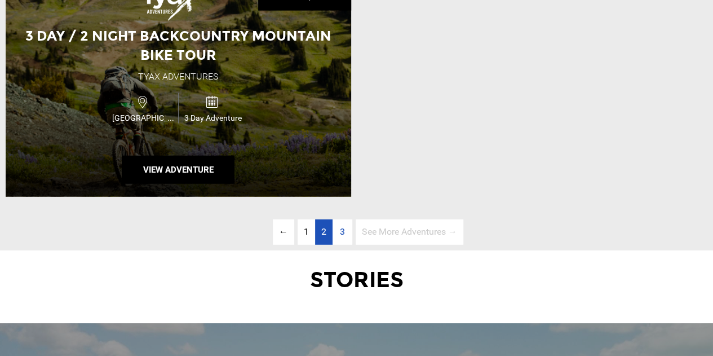  I want to click on span: 3 Day Adventure, so click(212, 118).